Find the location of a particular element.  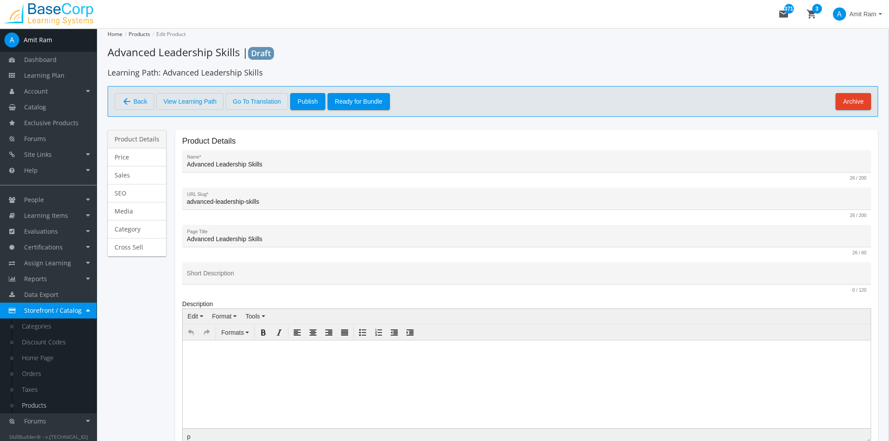

mat-icon: arrow_back is located at coordinates (127, 101).